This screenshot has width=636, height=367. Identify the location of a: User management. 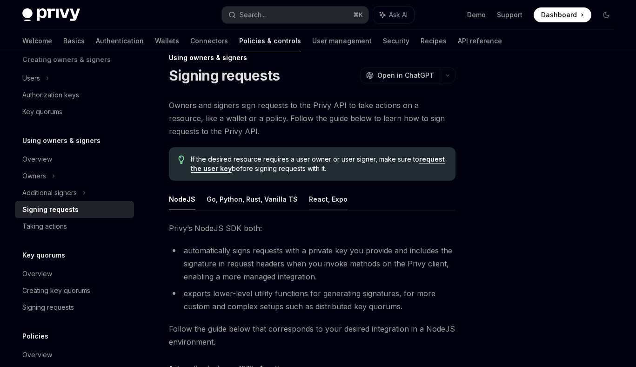
(342, 41).